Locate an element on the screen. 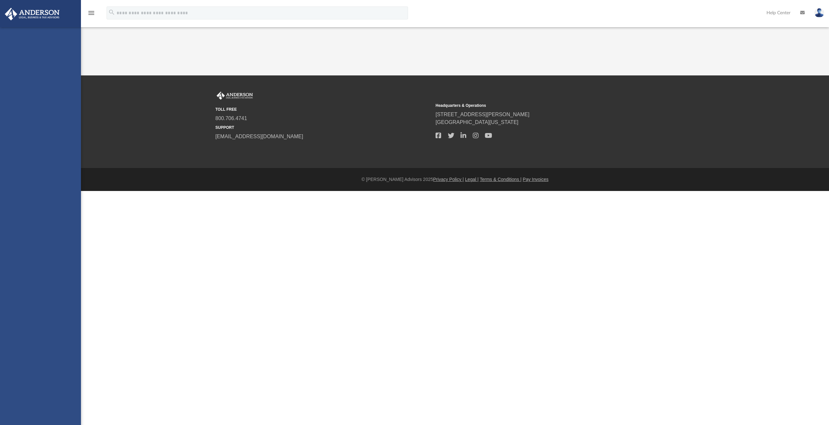 This screenshot has height=425, width=829. a: Privacy Policy | is located at coordinates (449, 179).